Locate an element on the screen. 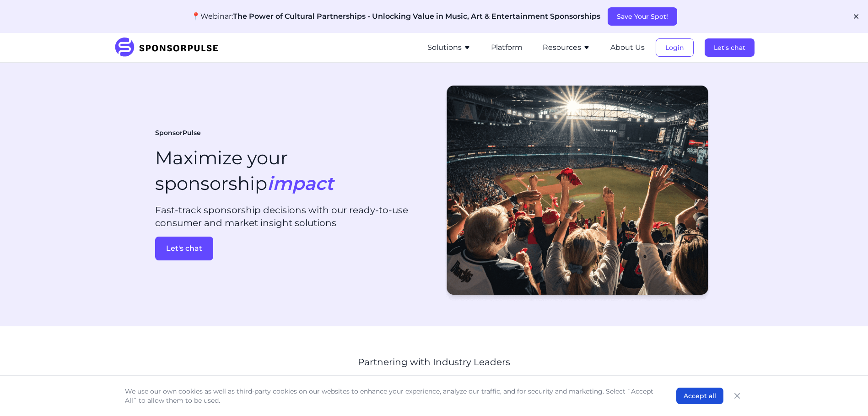 The width and height of the screenshot is (868, 416). button: Solutions is located at coordinates (449, 48).